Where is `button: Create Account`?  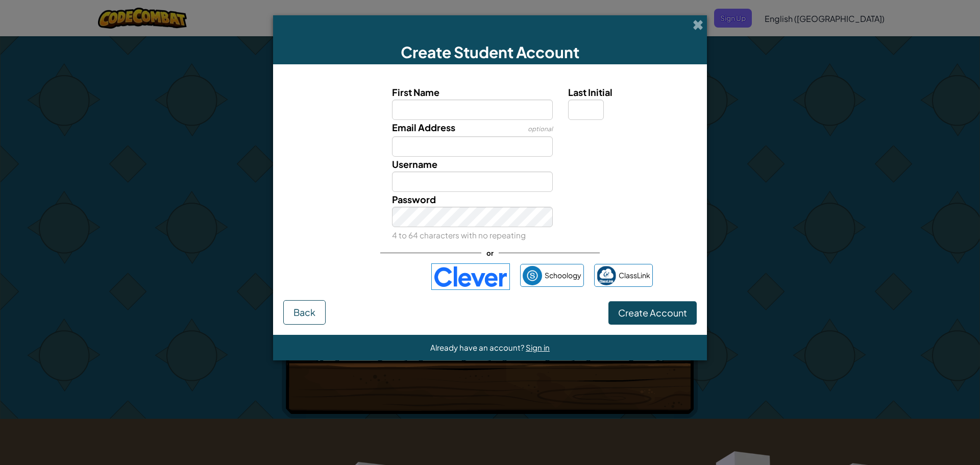
button: Create Account is located at coordinates (652, 313).